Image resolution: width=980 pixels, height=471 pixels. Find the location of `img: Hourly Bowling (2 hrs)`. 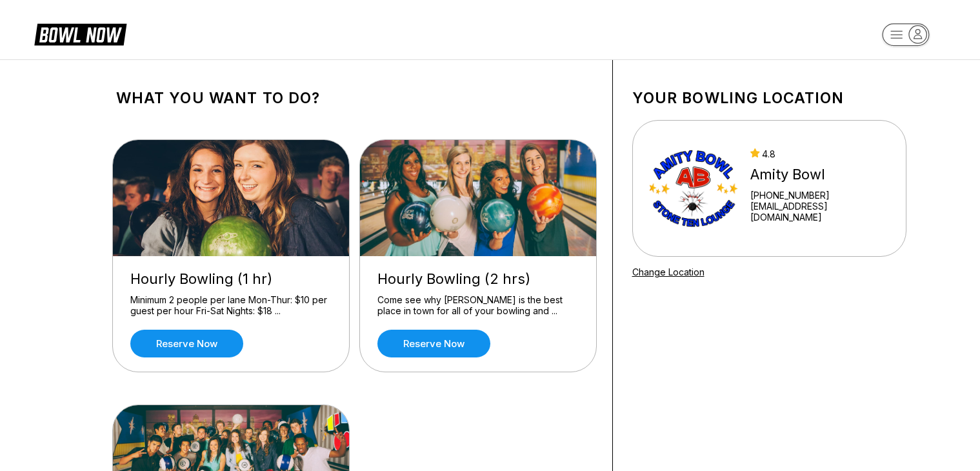

img: Hourly Bowling (2 hrs) is located at coordinates (478, 199).